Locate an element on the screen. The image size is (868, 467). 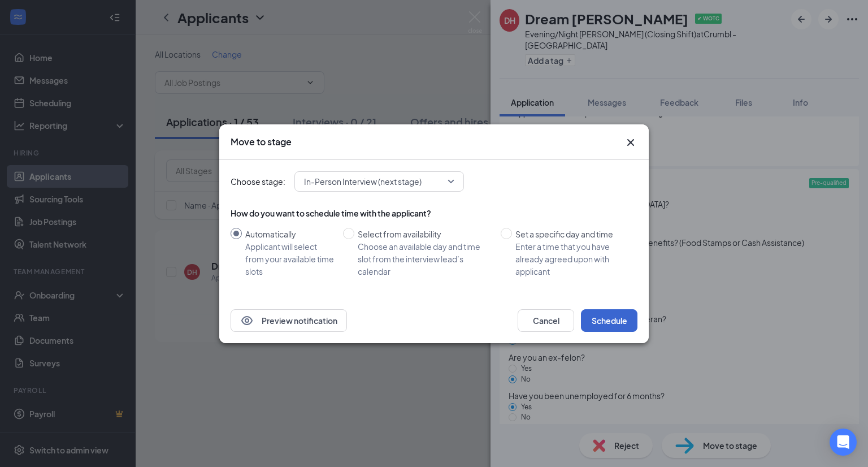
button: Cancel is located at coordinates (546, 321).